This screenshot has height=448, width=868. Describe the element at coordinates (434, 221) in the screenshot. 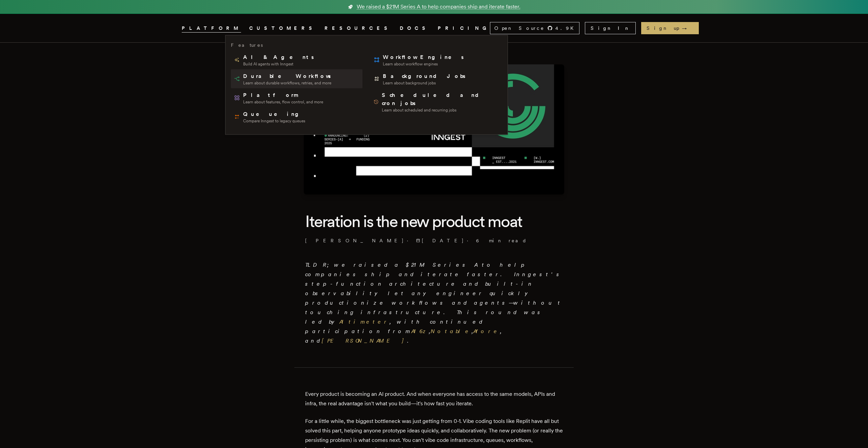

I see `h1: Iteration is the new product moat` at that location.